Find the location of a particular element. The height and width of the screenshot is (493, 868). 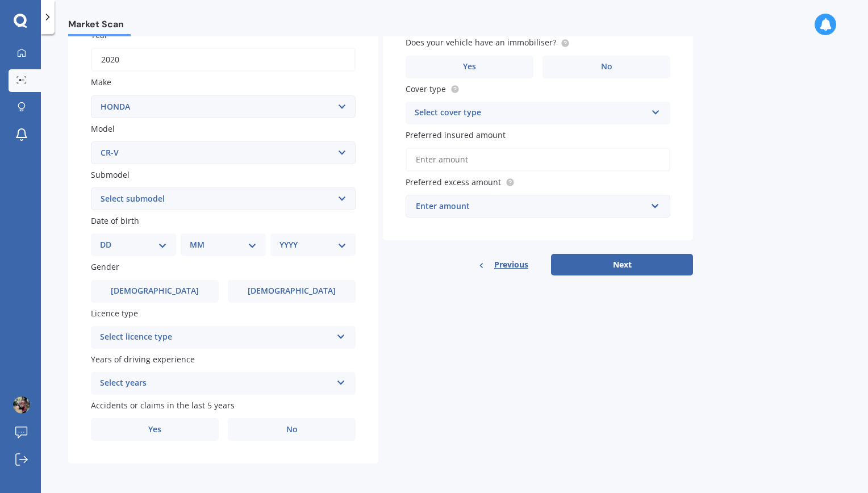

span: Cover type is located at coordinates (426, 89).